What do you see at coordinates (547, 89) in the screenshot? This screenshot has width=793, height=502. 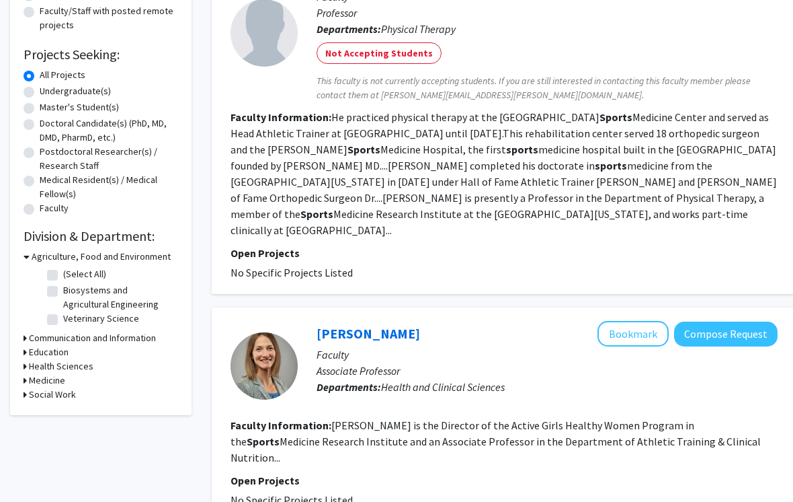 I see `span: This faculty is not currently accepting students. If you are still interested in contacting this ...` at bounding box center [547, 89].